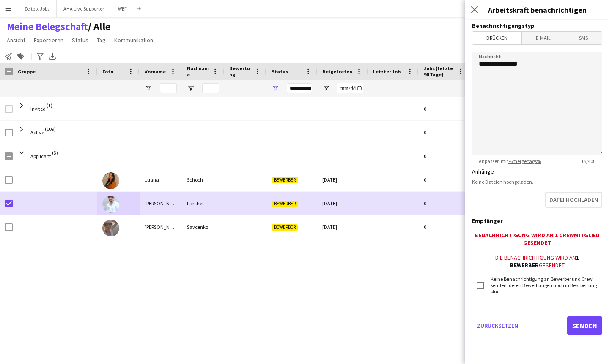  What do you see at coordinates (588, 161) in the screenshot?
I see `span: 15 / 400` at bounding box center [588, 161].